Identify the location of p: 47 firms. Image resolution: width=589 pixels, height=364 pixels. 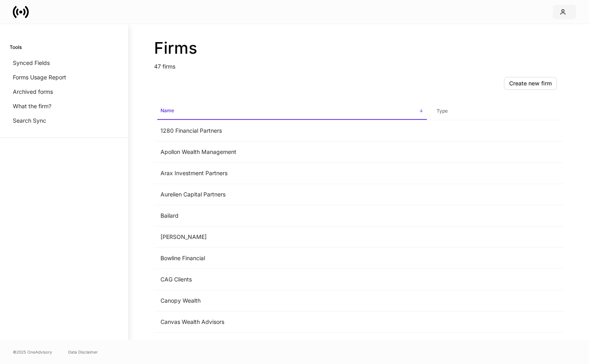
(359, 64).